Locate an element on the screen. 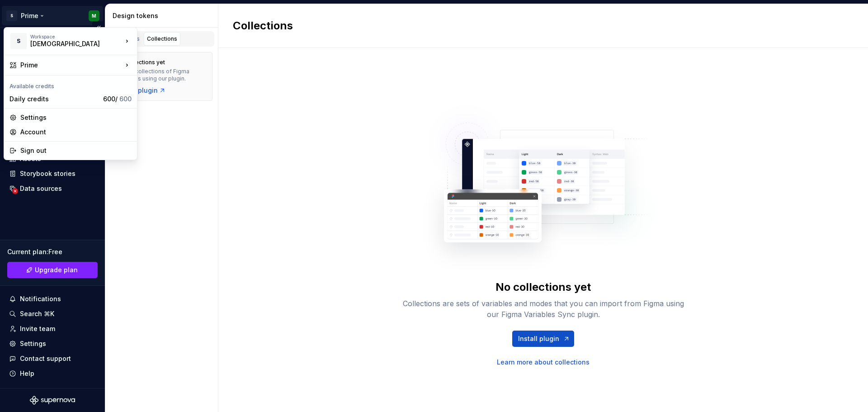 This screenshot has width=868, height=412. div: Workspace is located at coordinates (76, 37).